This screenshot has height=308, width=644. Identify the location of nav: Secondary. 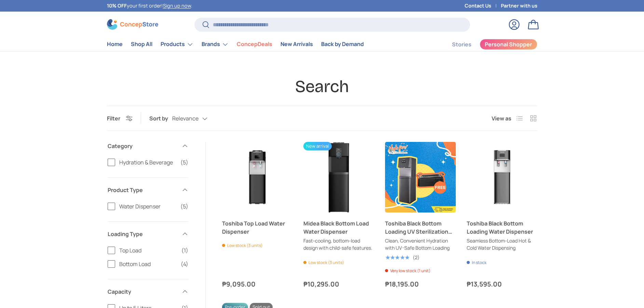
(486, 44).